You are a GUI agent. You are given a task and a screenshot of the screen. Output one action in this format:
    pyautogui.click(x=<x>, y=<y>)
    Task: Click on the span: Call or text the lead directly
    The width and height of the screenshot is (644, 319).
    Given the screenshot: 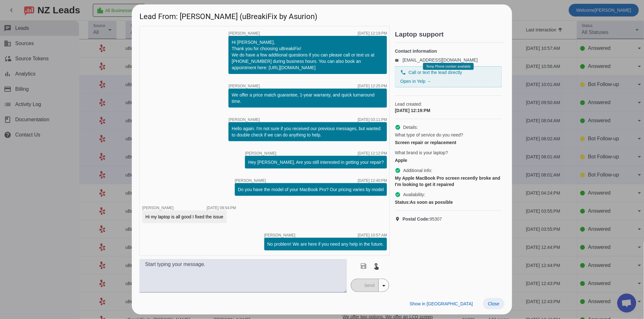 What is the action you would take?
    pyautogui.click(x=435, y=73)
    